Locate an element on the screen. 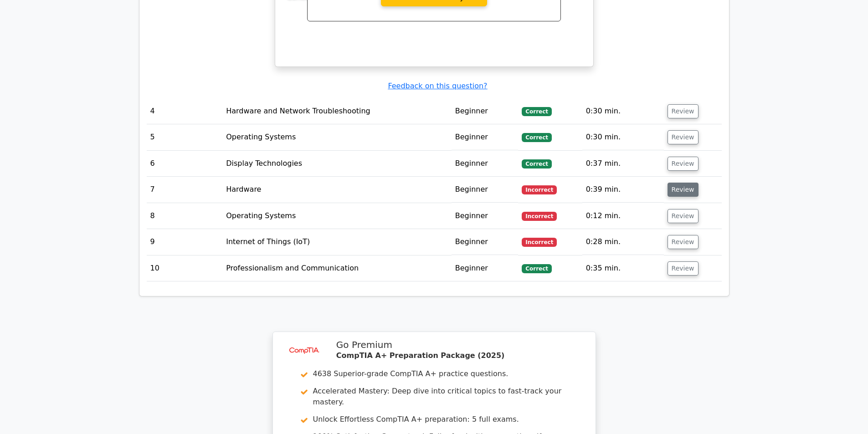 The width and height of the screenshot is (868, 434). td: Internet of Things (IoT) is located at coordinates (337, 242).